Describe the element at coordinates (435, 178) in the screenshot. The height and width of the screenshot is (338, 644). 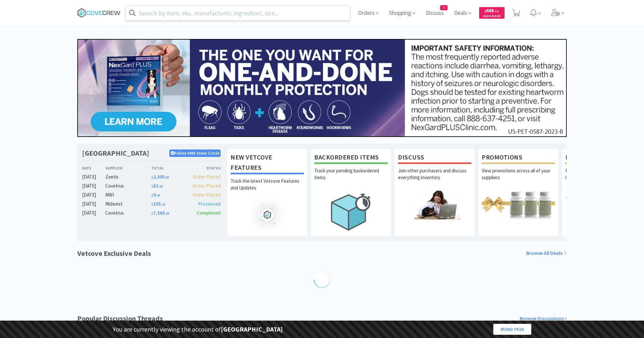
I see `p: Join other purchasers and discuss everything inventory` at that location.